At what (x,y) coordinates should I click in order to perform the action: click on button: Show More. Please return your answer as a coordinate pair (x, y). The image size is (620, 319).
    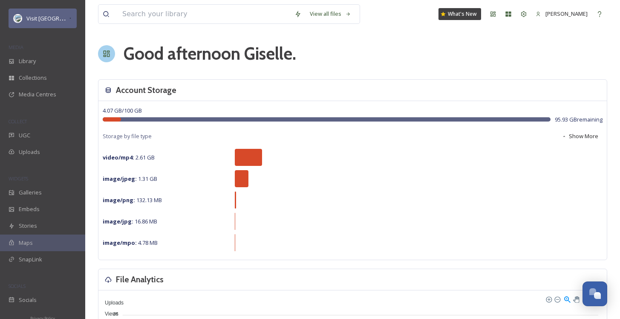
    Looking at the image, I should click on (580, 136).